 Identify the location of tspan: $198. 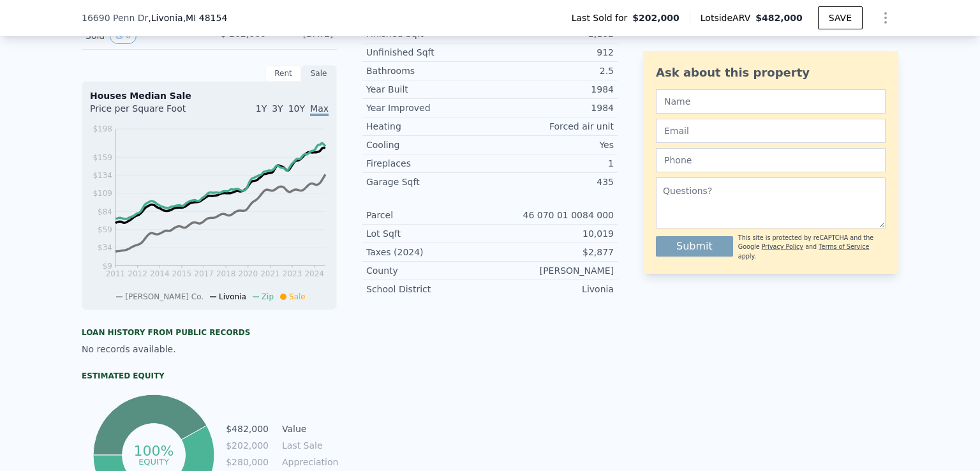
(102, 129).